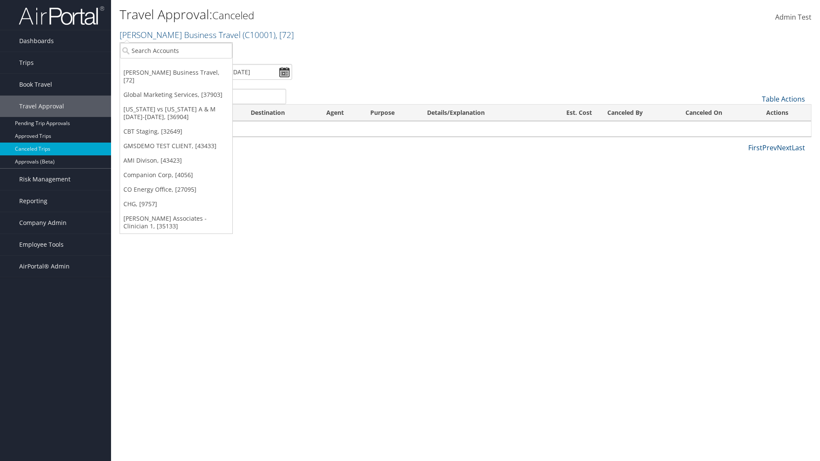 The width and height of the screenshot is (820, 461). What do you see at coordinates (793, 18) in the screenshot?
I see `a: Admin Test` at bounding box center [793, 18].